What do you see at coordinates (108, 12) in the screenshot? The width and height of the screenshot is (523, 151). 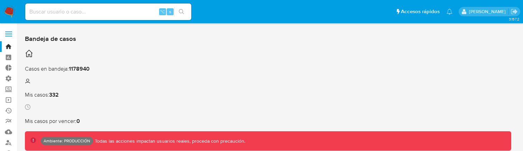 I see `input: Buscar usuario o caso...` at bounding box center [108, 12].